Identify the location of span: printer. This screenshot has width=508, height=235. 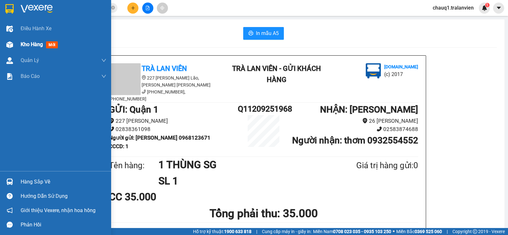
(251, 33).